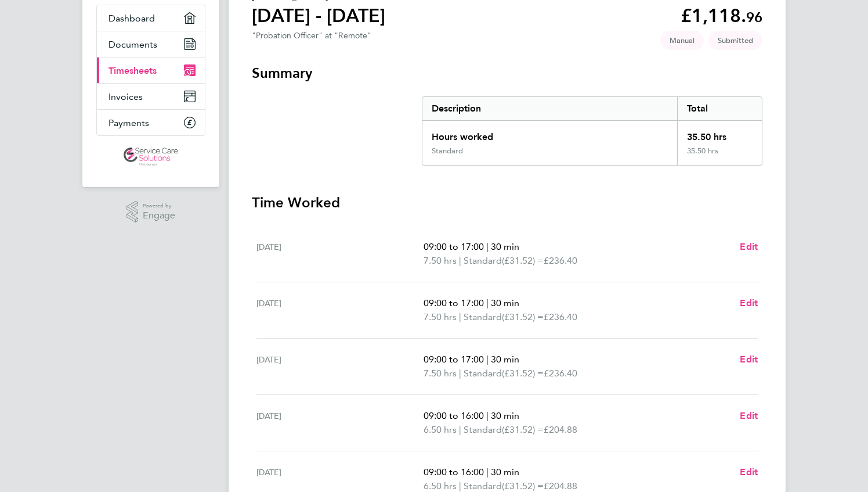 The height and width of the screenshot is (492, 868). I want to click on h3: Time Worked, so click(507, 203).